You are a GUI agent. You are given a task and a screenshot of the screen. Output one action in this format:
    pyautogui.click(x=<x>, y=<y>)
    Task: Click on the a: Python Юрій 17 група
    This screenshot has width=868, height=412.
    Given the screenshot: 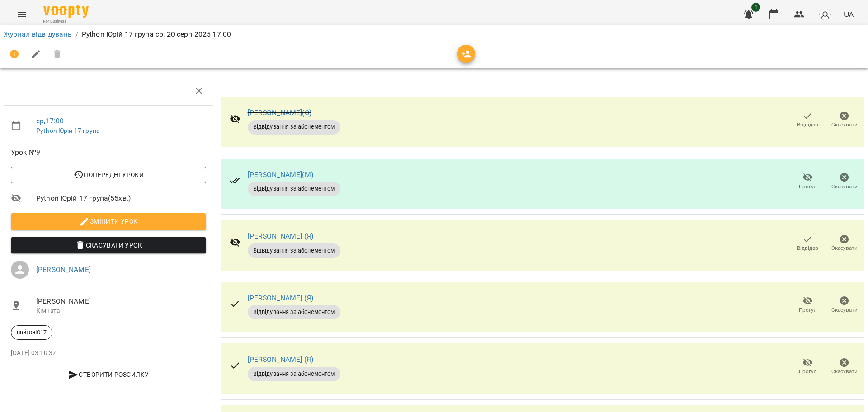 What is the action you would take?
    pyautogui.click(x=68, y=130)
    